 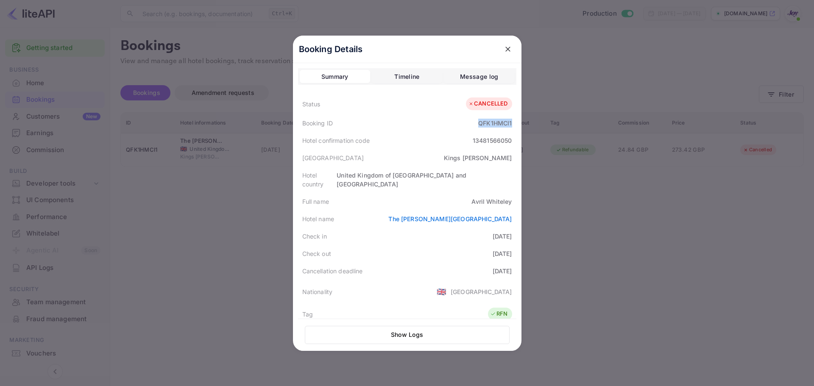 What do you see at coordinates (441, 292) in the screenshot?
I see `span: United States` at bounding box center [441, 292].